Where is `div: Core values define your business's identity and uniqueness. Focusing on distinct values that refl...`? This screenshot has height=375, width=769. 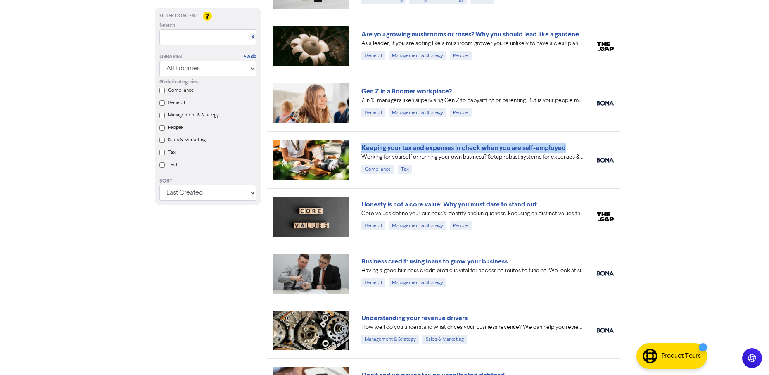 div: Core values define your business's identity and uniqueness. Focusing on distinct values that refl... is located at coordinates (473, 214).